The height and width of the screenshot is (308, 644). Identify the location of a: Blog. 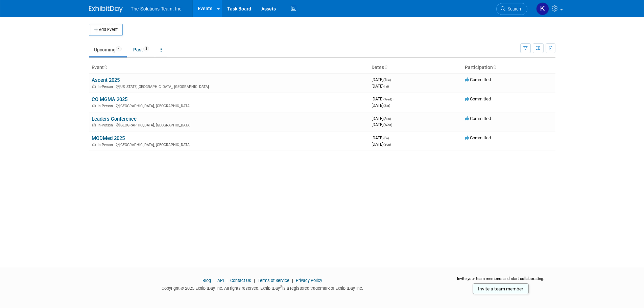
(206, 280).